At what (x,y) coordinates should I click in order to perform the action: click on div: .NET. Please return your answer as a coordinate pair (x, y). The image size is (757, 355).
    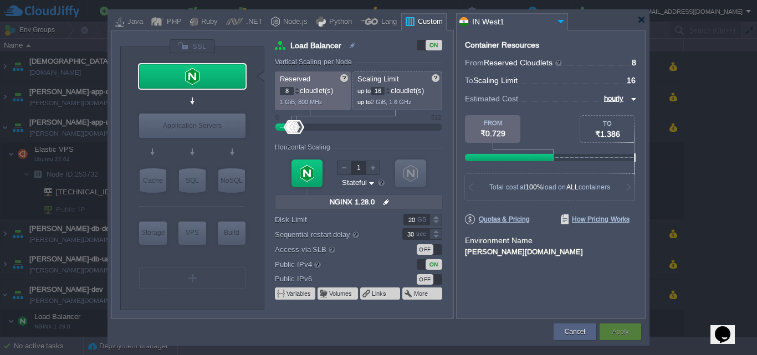
    Looking at the image, I should click on (253, 22).